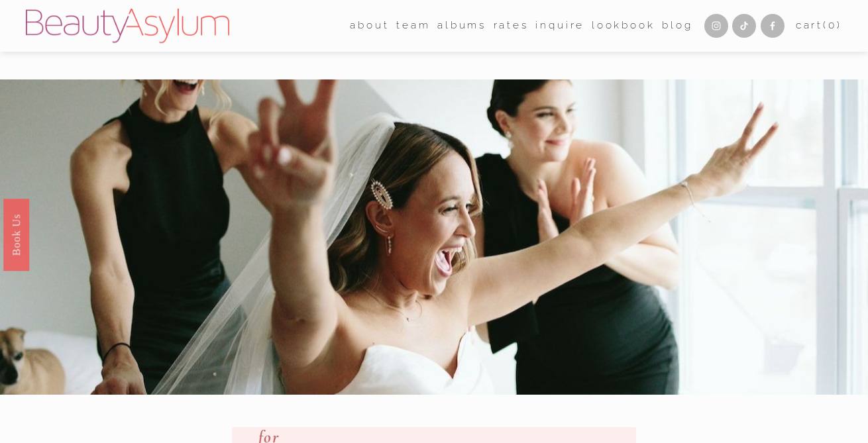 This screenshot has width=868, height=443. I want to click on a: Rates, so click(511, 26).